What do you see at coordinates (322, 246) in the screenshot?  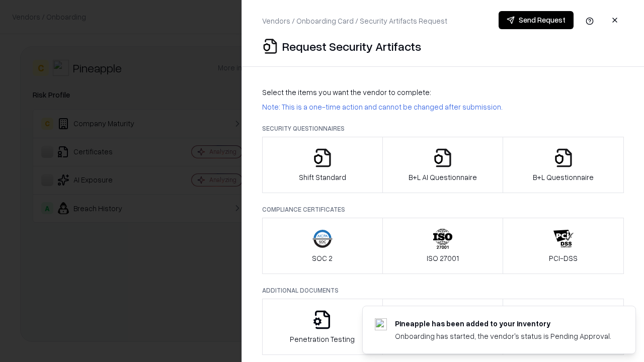 I see `button: SOC 2` at bounding box center [322, 246].